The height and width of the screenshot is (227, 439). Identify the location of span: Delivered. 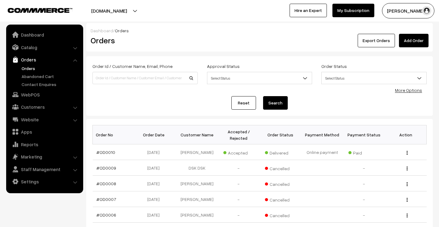
(280, 152).